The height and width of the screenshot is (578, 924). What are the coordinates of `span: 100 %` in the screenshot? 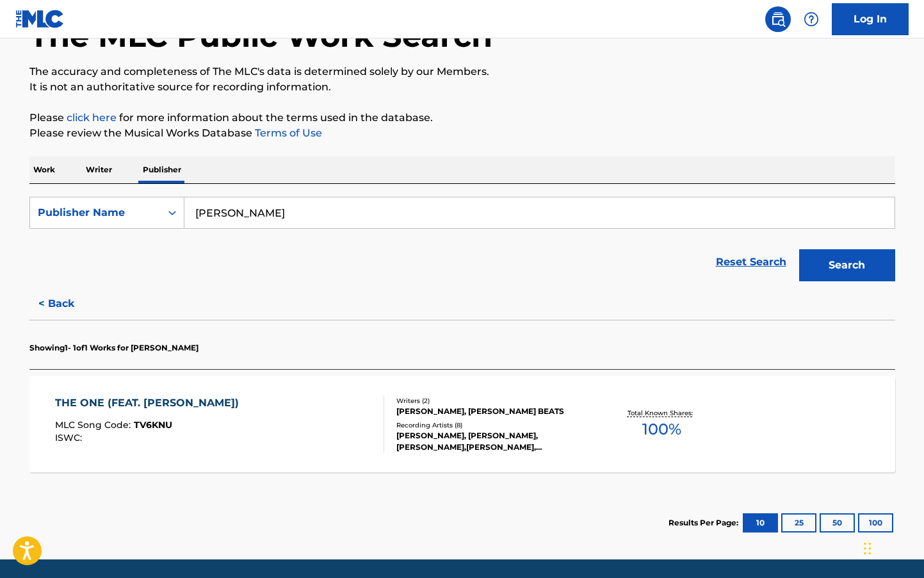 It's located at (662, 429).